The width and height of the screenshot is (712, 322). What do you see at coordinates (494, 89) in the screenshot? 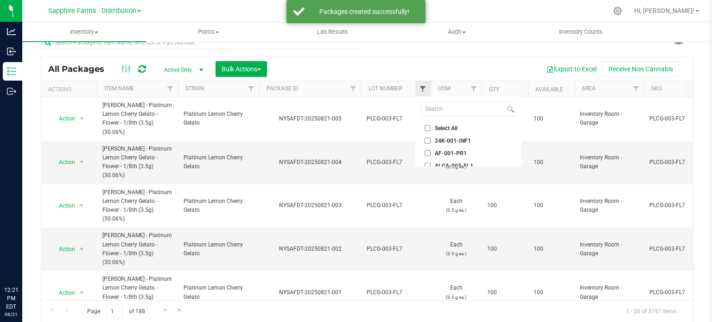
I see `a: Qty` at bounding box center [494, 89].